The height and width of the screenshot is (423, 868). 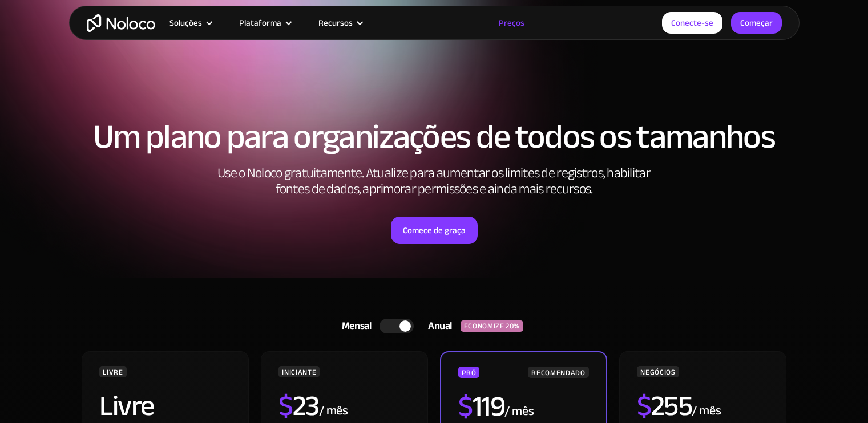 What do you see at coordinates (356, 326) in the screenshot?
I see `font: Mensal` at bounding box center [356, 326].